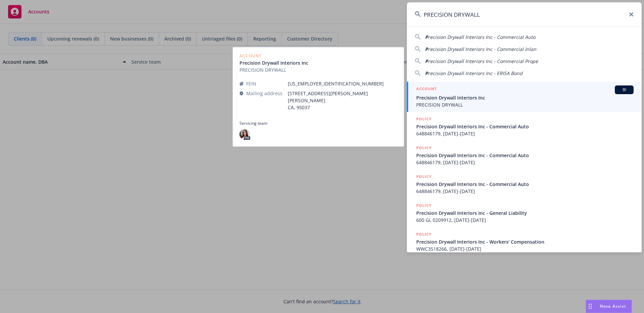  Describe the element at coordinates (525, 97) in the screenshot. I see `a: ACCOUNTBIPrecision Drywall Interiors IncPRECISION DRYWALL` at that location.